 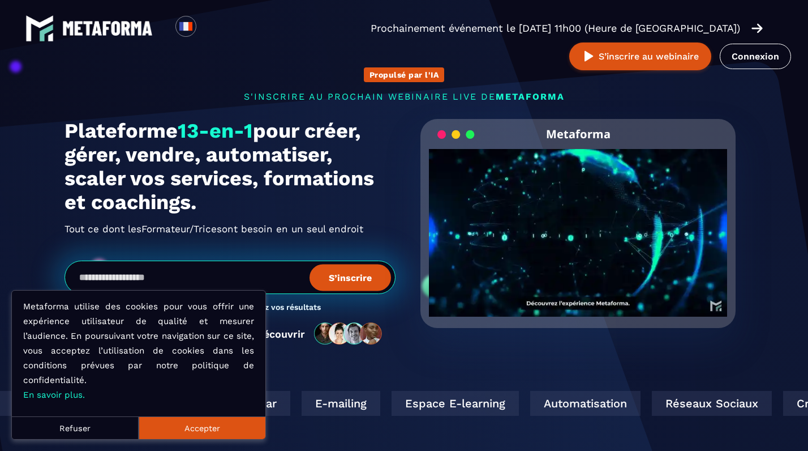 I want to click on h2: Tout ce dont les ont besoin en un seul endroit, so click(x=230, y=229).